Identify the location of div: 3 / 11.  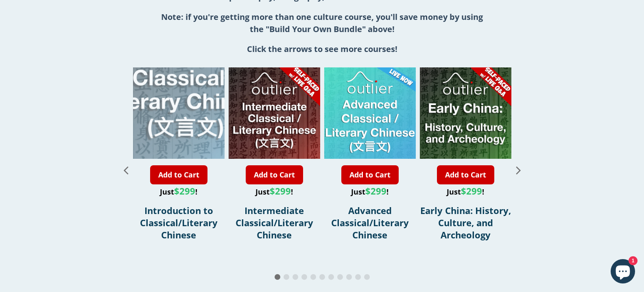
(370, 170).